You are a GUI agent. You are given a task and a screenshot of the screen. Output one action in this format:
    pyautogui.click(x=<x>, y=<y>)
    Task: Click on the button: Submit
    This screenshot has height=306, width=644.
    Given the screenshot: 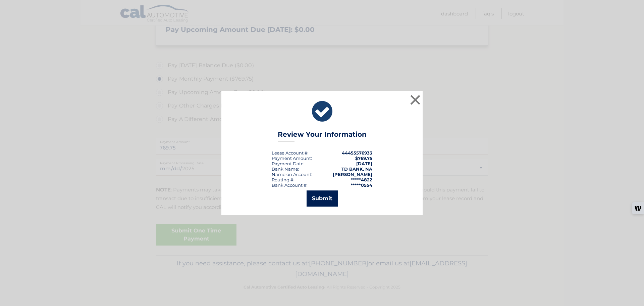 What is the action you would take?
    pyautogui.click(x=322, y=198)
    